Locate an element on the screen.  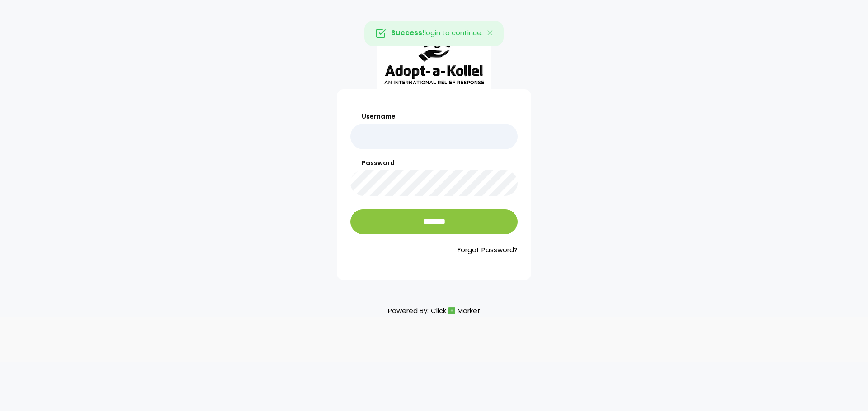
div: login to continue. is located at coordinates (434, 34).